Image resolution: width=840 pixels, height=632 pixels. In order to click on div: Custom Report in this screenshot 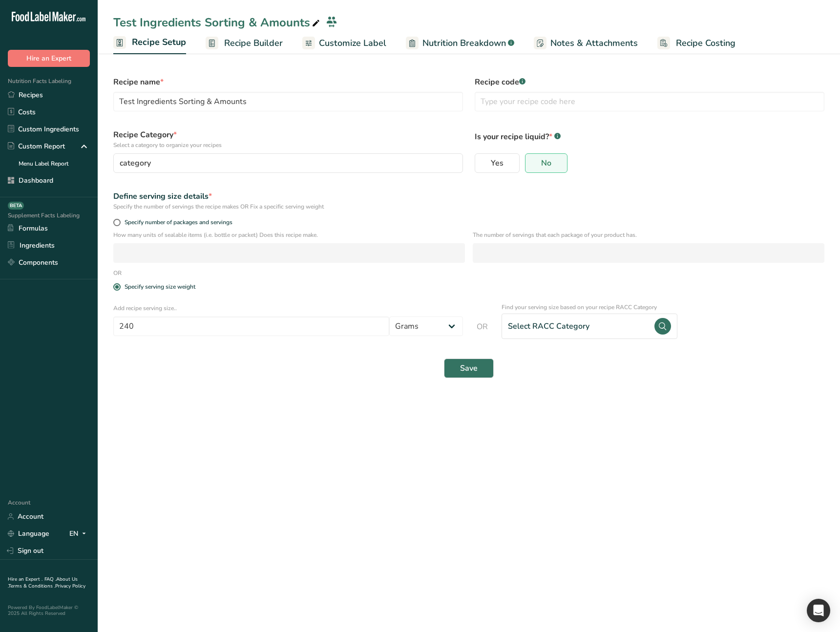, I will do `click(36, 146)`.